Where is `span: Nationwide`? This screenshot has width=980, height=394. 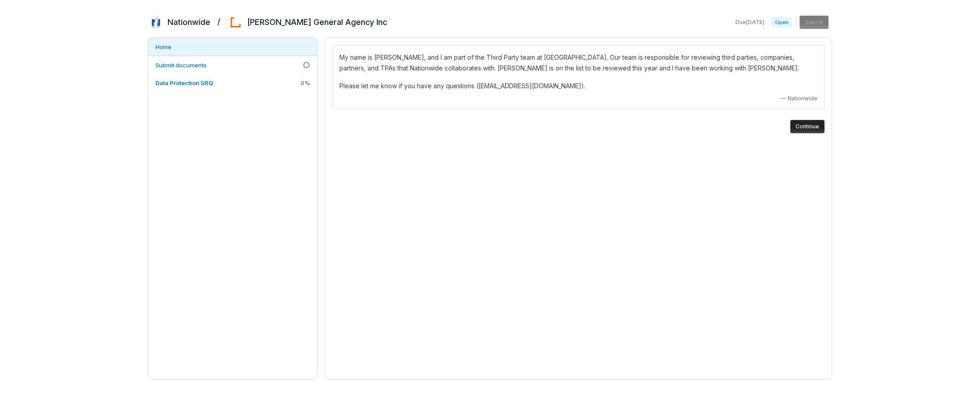 span: Nationwide is located at coordinates (803, 98).